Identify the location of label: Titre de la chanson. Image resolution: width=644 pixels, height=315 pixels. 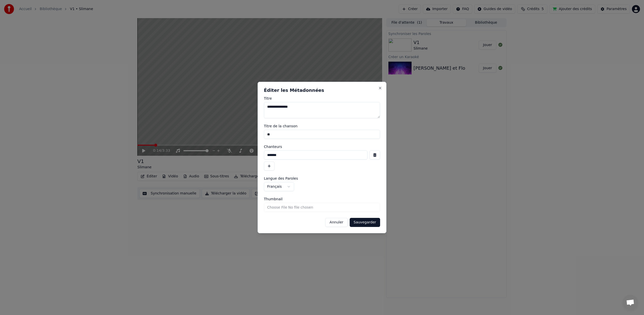
(322, 126).